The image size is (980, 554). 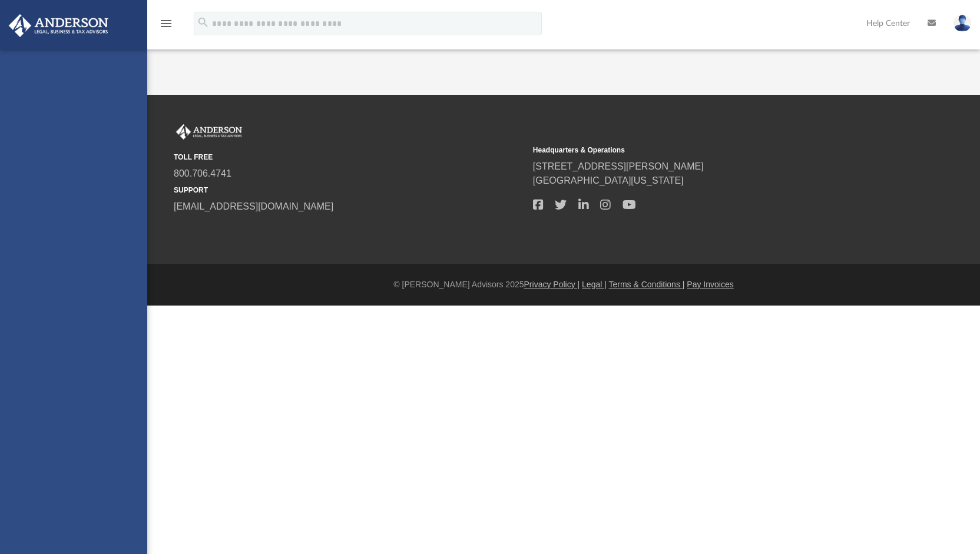 I want to click on a: menu, so click(x=166, y=26).